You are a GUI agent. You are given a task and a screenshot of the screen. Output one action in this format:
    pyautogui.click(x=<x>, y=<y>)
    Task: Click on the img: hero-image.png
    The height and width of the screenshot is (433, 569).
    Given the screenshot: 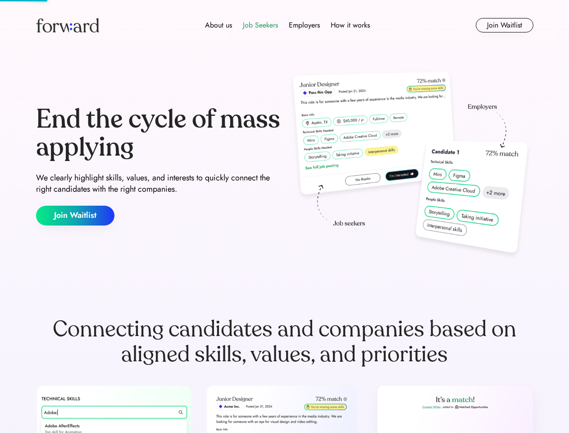 What is the action you would take?
    pyautogui.click(x=411, y=165)
    